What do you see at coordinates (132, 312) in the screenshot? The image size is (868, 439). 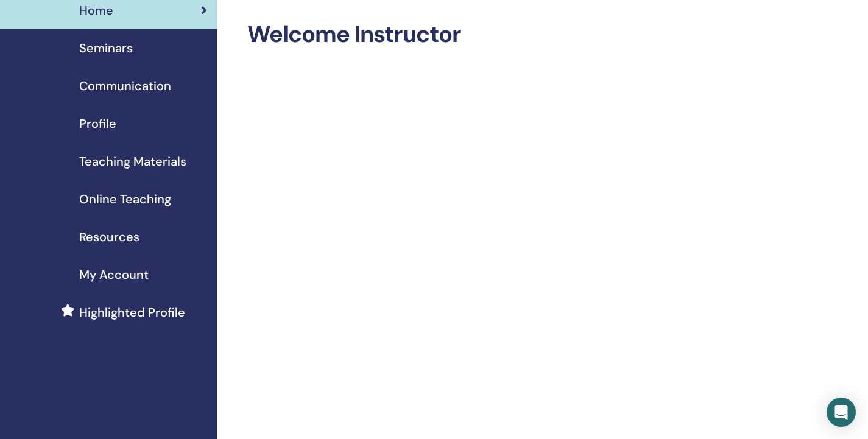 I see `span: Highlighted Profile` at bounding box center [132, 312].